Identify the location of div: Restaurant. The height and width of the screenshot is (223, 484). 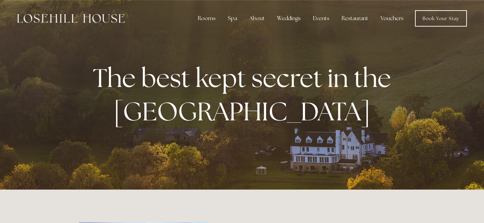
(355, 18).